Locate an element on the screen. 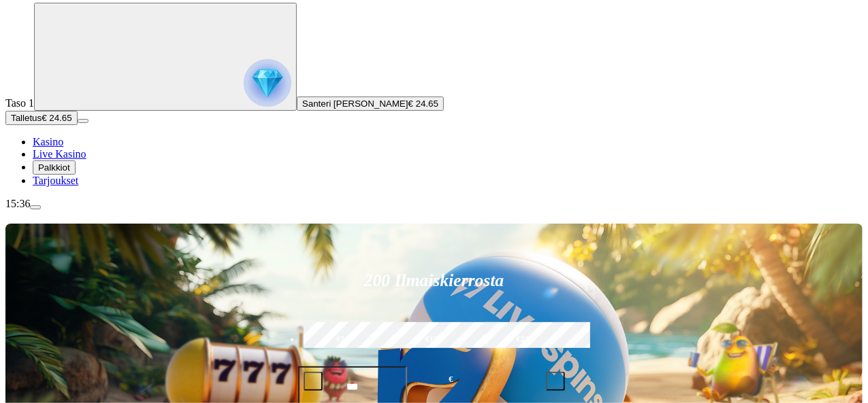  a: Live Kasino is located at coordinates (59, 154).